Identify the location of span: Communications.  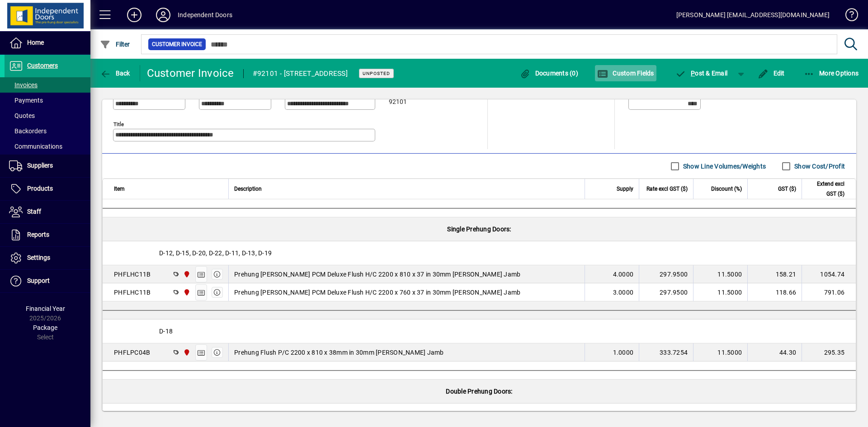
(36, 147).